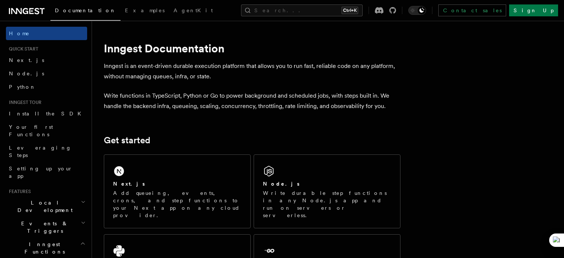  What do you see at coordinates (129, 183) in the screenshot?
I see `h2: Next.js` at bounding box center [129, 183].